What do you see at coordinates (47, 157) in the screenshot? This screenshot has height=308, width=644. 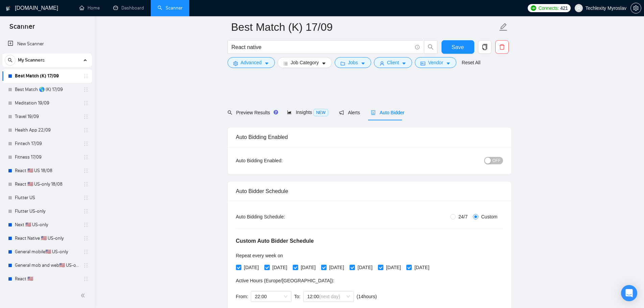 I see `a: Fitness 17/09` at bounding box center [47, 157].